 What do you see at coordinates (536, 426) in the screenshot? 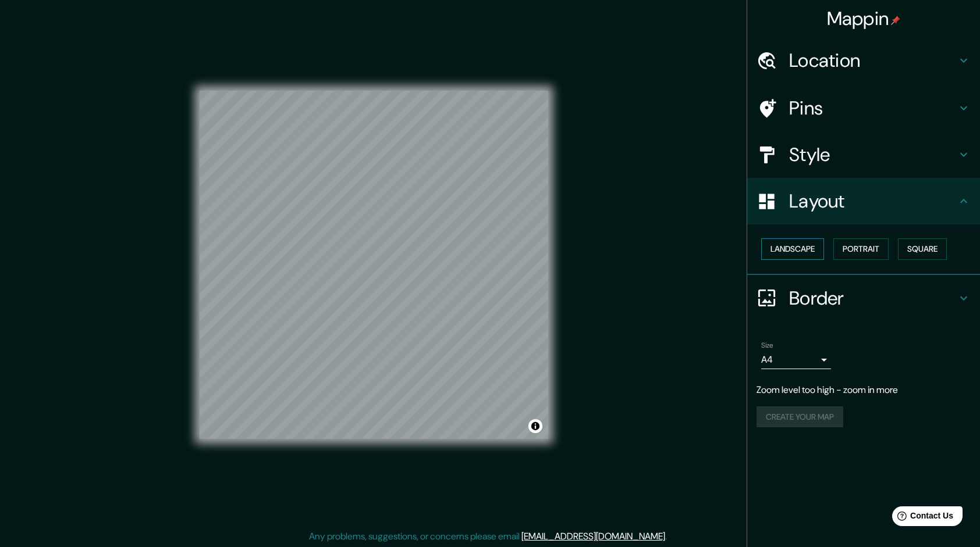
I see `button: Toggle attribution` at bounding box center [536, 426].